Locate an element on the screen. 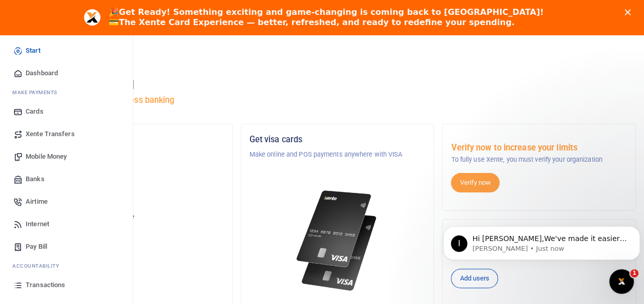 The height and width of the screenshot is (304, 644). a: Internet is located at coordinates (66, 224).